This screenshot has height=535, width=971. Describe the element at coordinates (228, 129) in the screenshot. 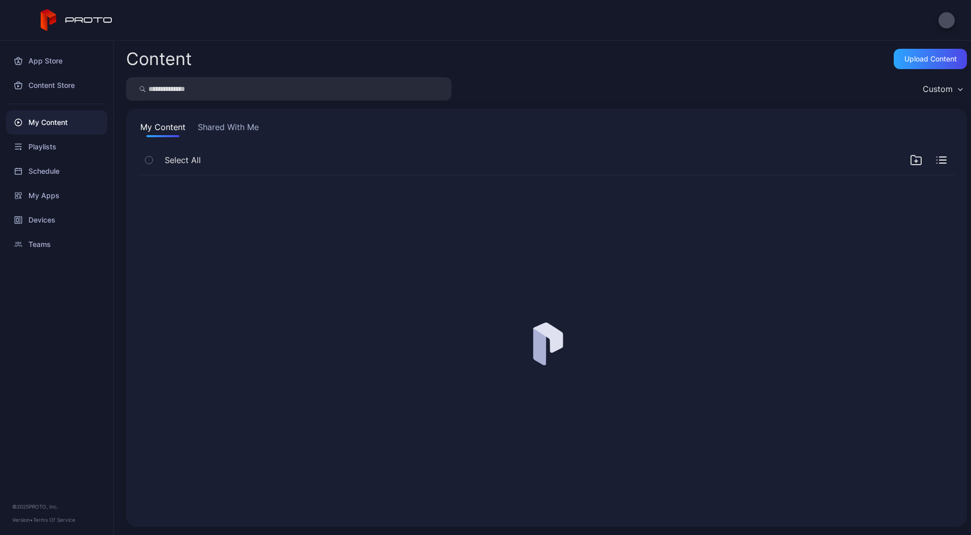

I see `button: Shared With Me` at that location.